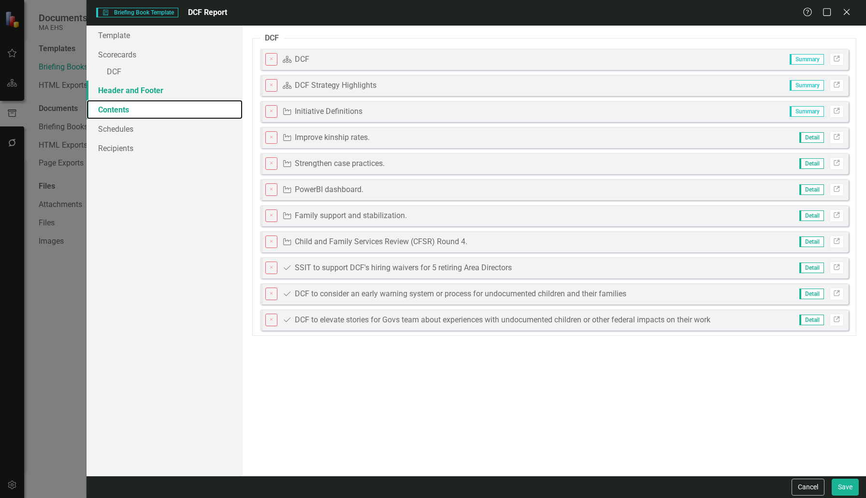 The height and width of the screenshot is (498, 866). I want to click on span: Briefing Book Template, so click(137, 13).